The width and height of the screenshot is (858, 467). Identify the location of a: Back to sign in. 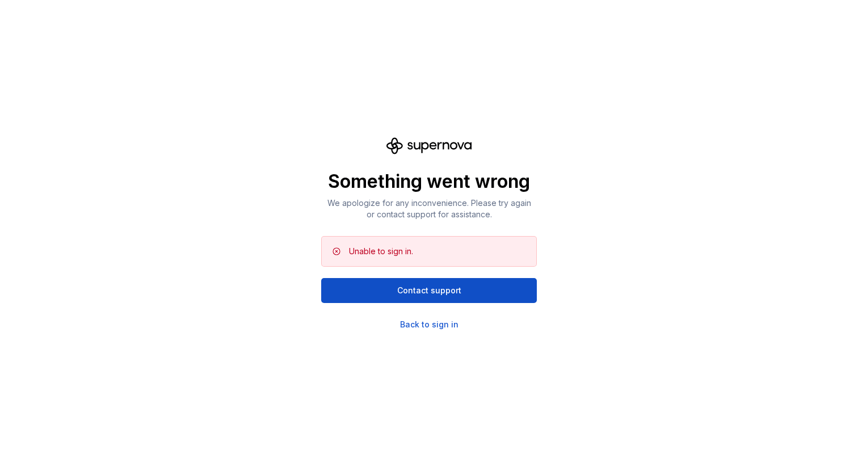
(429, 325).